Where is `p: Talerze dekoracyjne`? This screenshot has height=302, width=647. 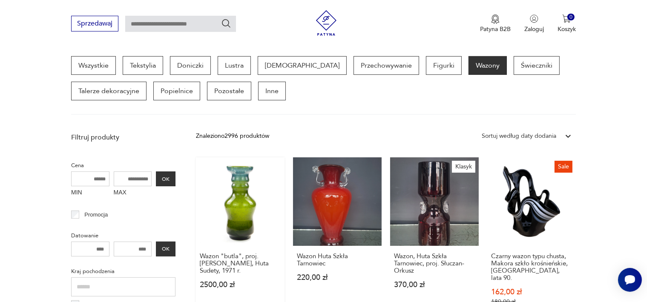
p: Talerze dekoracyjne is located at coordinates (109, 91).